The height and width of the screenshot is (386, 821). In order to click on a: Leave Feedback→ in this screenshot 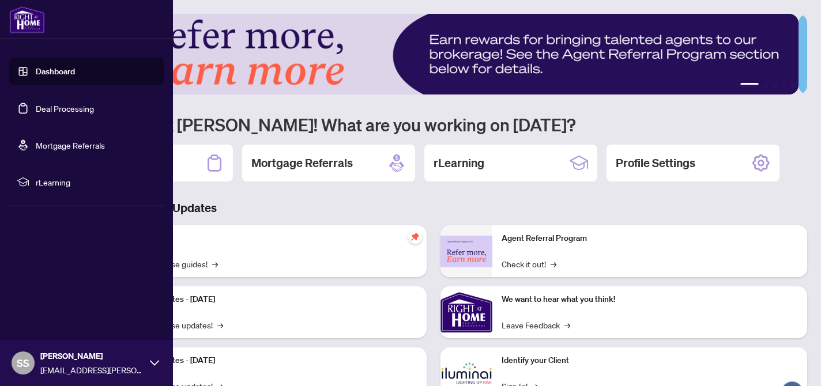, I will do `click(535, 325)`.